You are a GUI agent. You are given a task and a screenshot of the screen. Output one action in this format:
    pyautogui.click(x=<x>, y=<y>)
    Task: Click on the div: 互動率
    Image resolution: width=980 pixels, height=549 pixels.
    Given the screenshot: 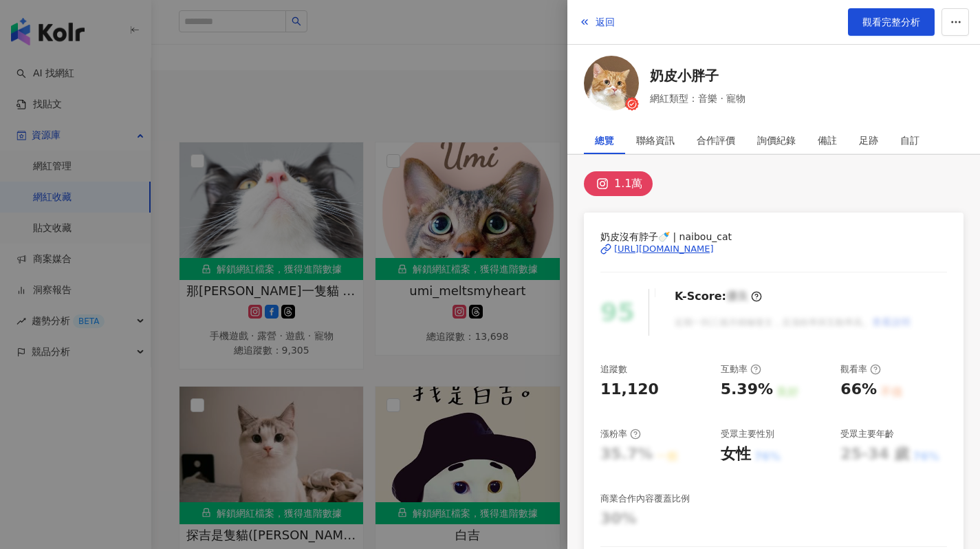 What is the action you would take?
    pyautogui.click(x=740, y=369)
    